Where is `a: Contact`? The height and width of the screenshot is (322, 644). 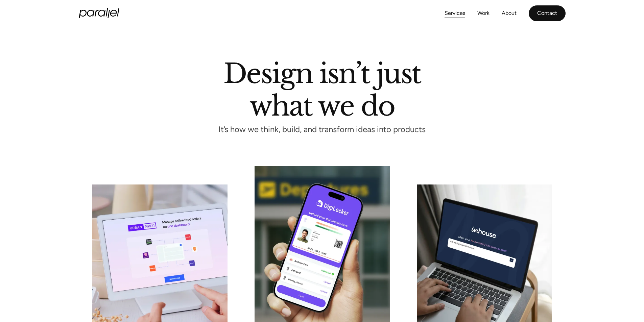 a: Contact is located at coordinates (547, 13).